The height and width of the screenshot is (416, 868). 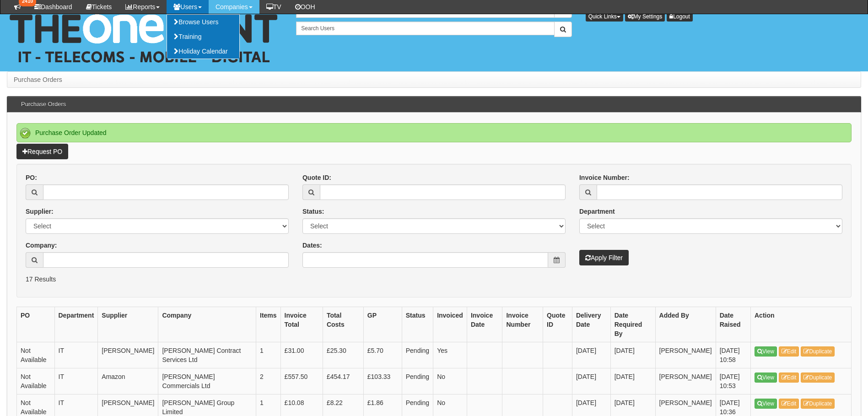 What do you see at coordinates (382, 382) in the screenshot?
I see `td: £103.33` at bounding box center [382, 382].